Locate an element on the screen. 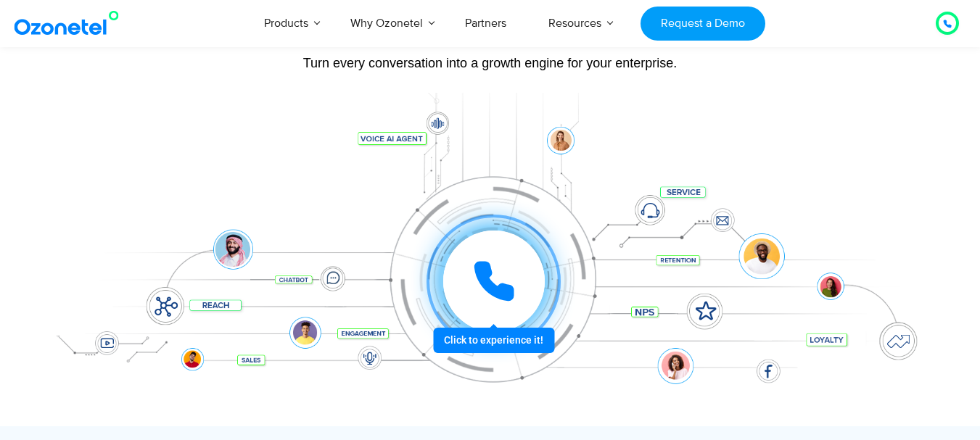  div: Turn every conversation into a growth engine for your enterprise. is located at coordinates (490, 63).